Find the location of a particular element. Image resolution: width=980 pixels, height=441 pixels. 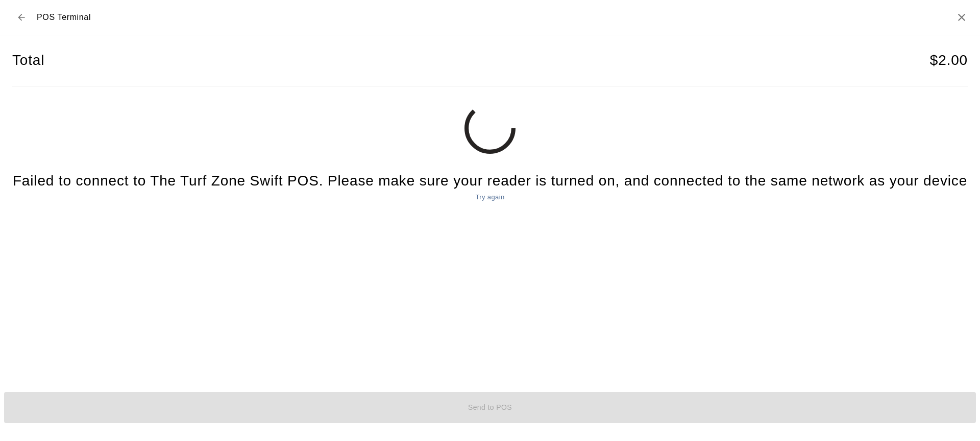

button: Close is located at coordinates (962, 17).